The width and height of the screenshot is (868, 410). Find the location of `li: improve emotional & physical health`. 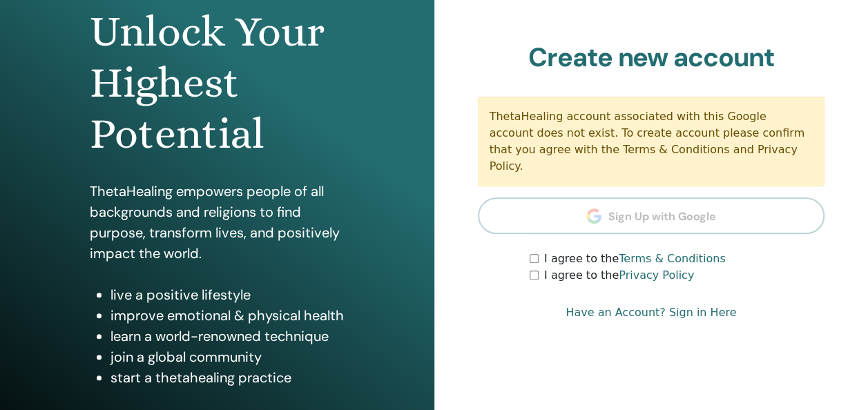

li: improve emotional & physical health is located at coordinates (228, 315).